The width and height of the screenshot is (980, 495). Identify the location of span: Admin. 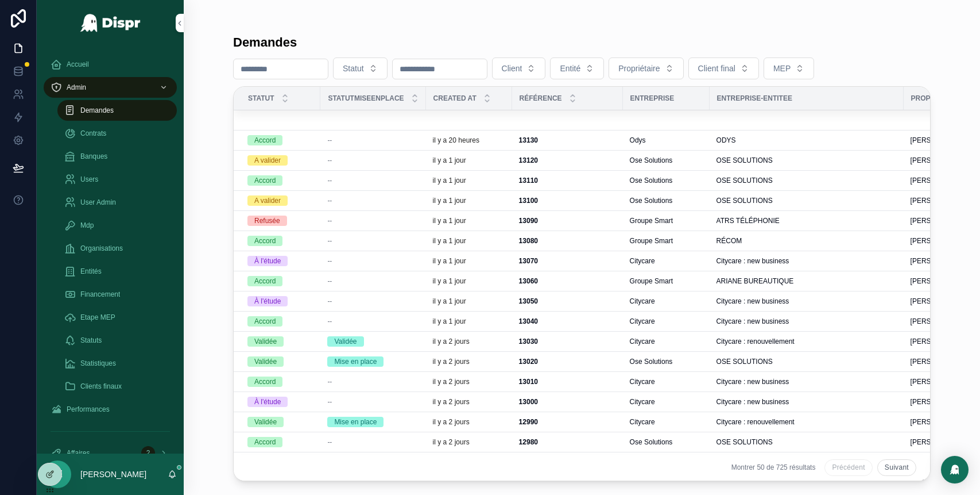
(76, 88).